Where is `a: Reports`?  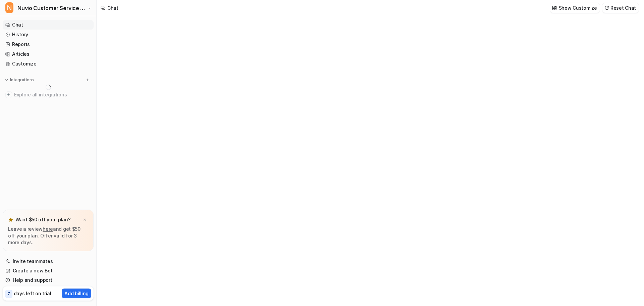 a: Reports is located at coordinates (48, 44).